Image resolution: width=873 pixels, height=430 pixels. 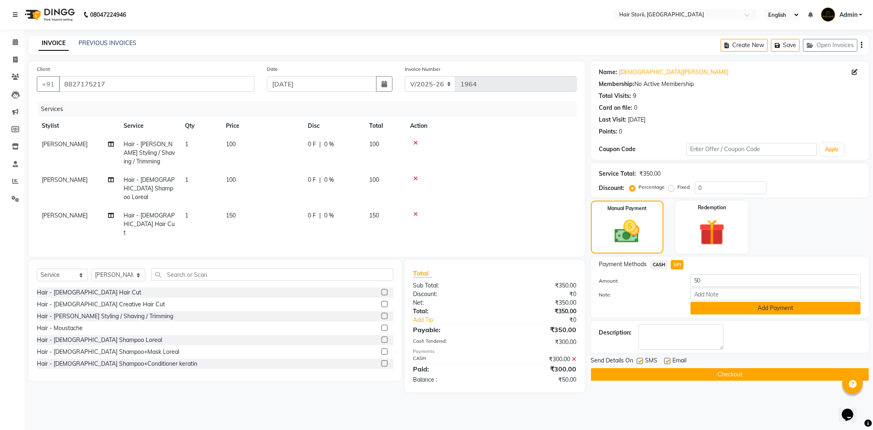 What do you see at coordinates (775, 294) in the screenshot?
I see `input: Add Note` at bounding box center [775, 294].